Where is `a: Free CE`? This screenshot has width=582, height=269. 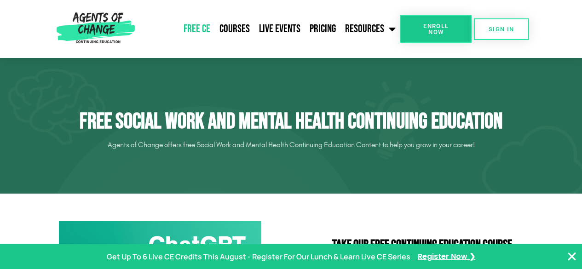
a: Free CE is located at coordinates (197, 29).